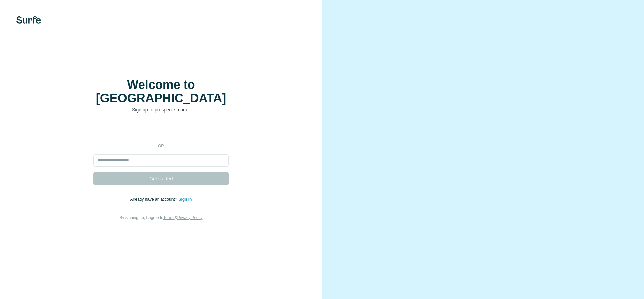  Describe the element at coordinates (161, 217) in the screenshot. I see `span: By signing up, I agree to &` at that location.